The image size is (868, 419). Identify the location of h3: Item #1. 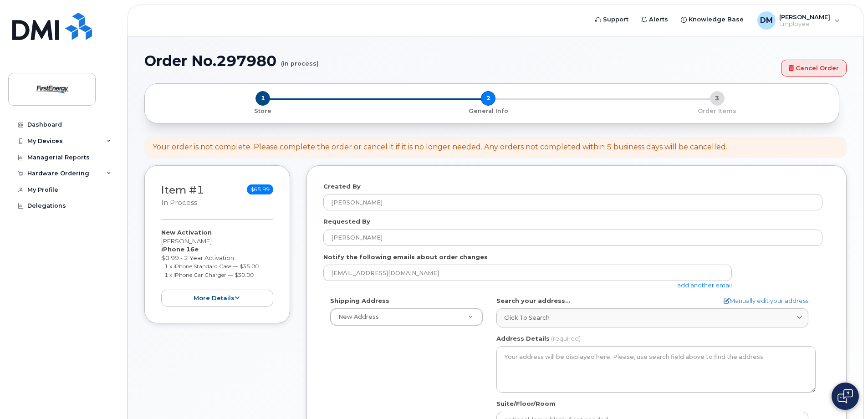
(182, 196).